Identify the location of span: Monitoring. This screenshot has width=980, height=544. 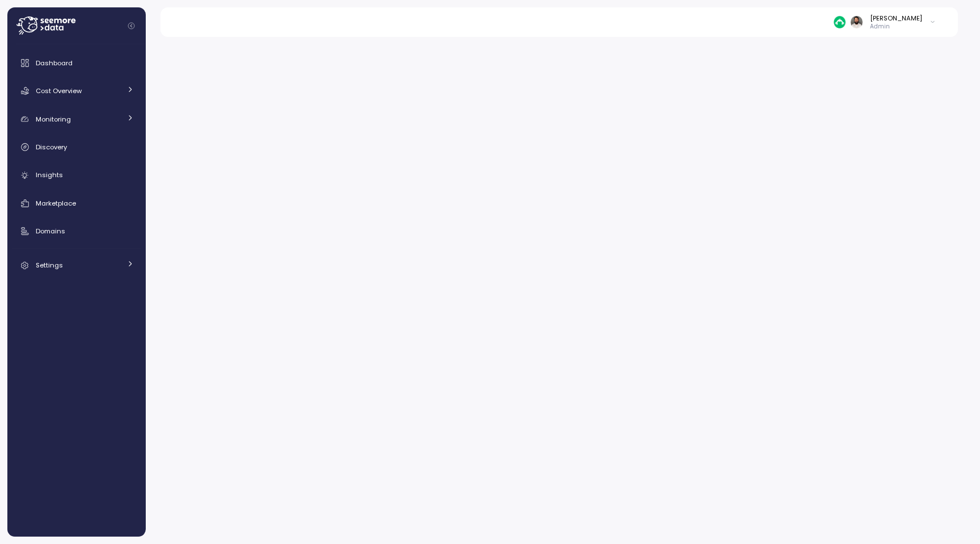
(53, 119).